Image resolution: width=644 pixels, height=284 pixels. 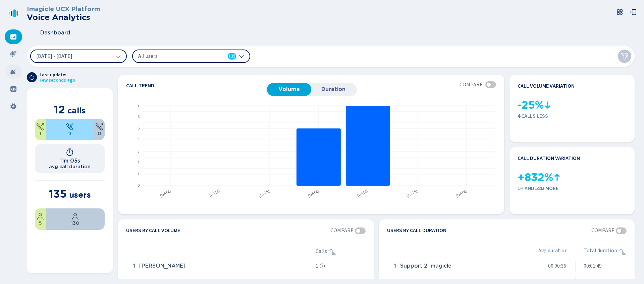 I want to click on span: 1h and 58m more, so click(x=572, y=189).